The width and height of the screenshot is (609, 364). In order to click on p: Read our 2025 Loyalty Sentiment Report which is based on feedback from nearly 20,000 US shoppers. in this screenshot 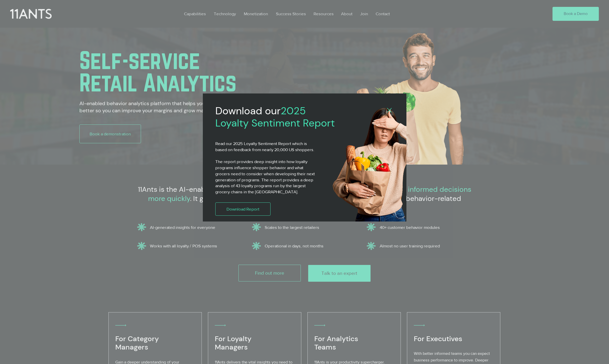, I will do `click(266, 147)`.